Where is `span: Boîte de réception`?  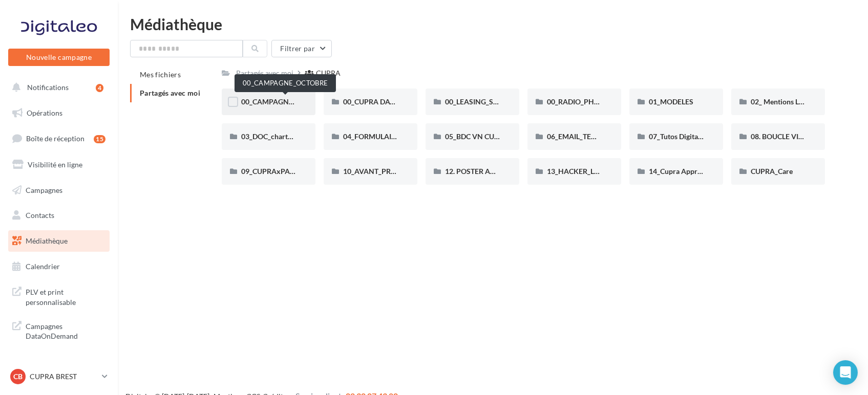 span: Boîte de réception is located at coordinates (55, 139).